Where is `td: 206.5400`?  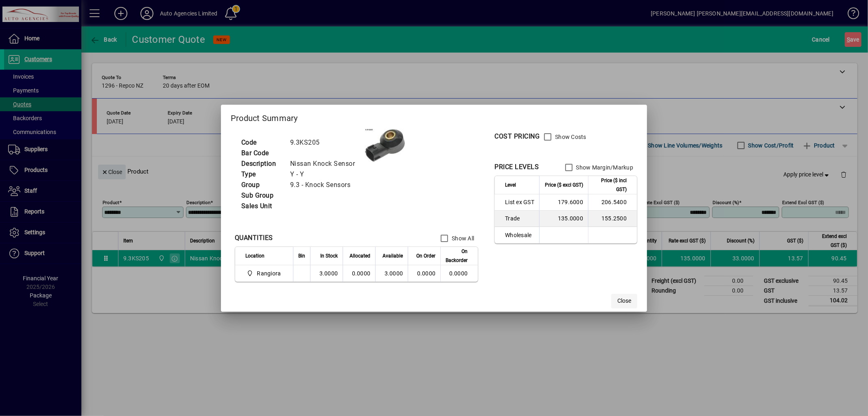 td: 206.5400 is located at coordinates (612, 203).